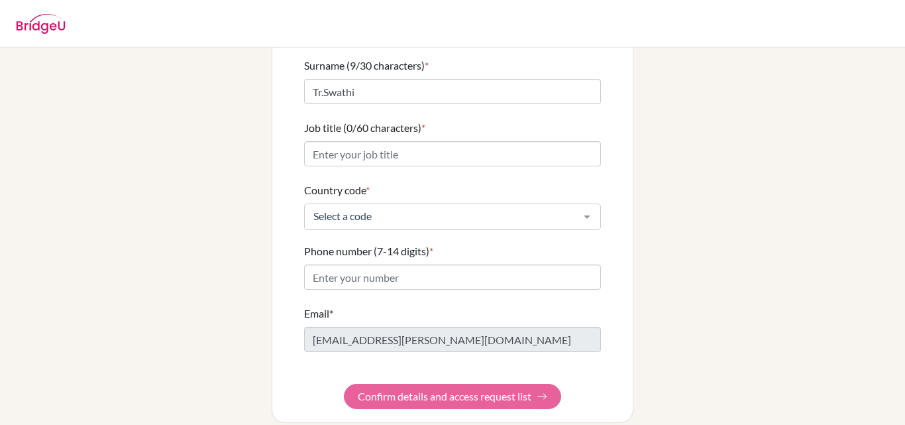  What do you see at coordinates (40, 24) in the screenshot?
I see `img: BridgeU logo` at bounding box center [40, 24].